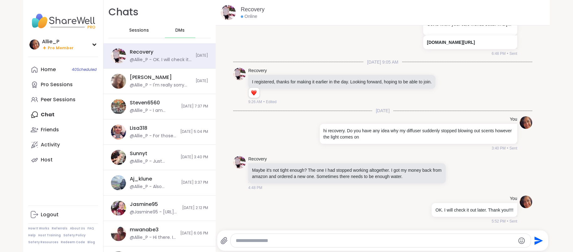  I want to click on span: 9:26 AM, so click(255, 102).